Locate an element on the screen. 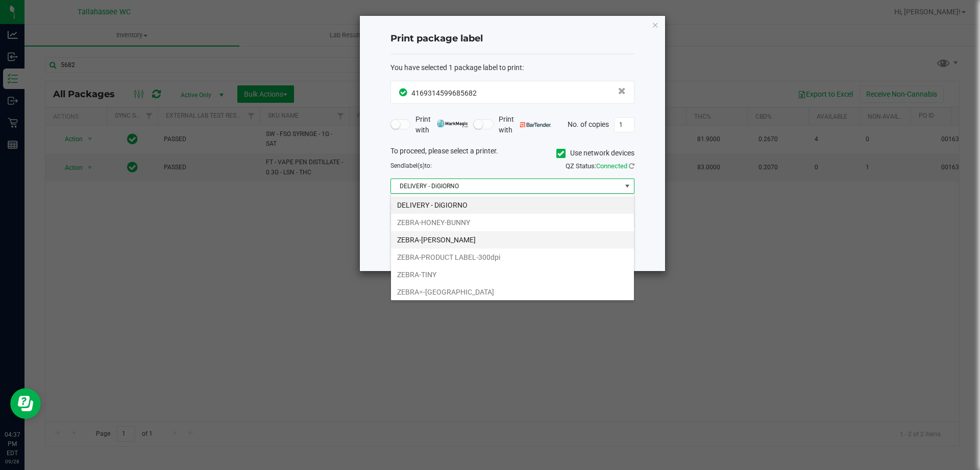  span: Connected is located at coordinates (612, 166).